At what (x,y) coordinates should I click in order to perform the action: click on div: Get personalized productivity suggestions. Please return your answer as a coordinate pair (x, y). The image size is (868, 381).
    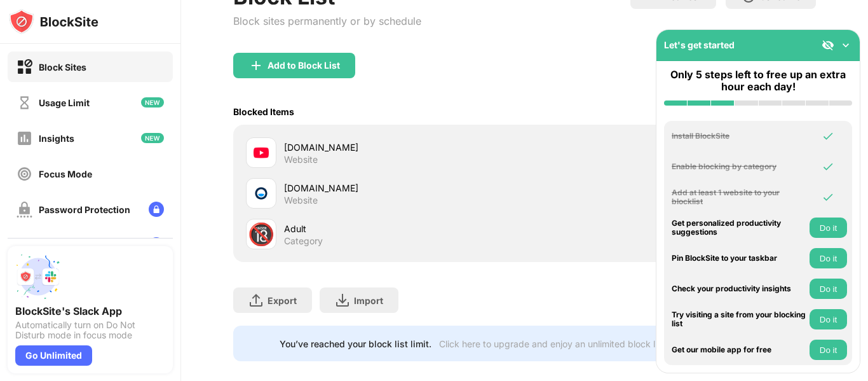
    Looking at the image, I should click on (740, 227).